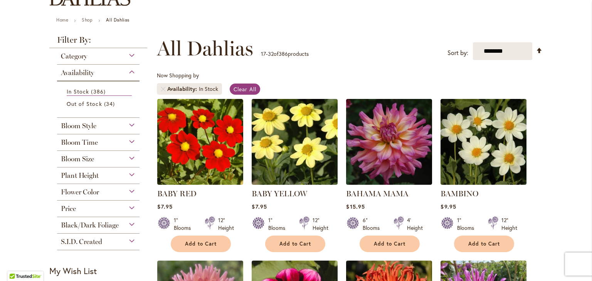 The height and width of the screenshot is (281, 592). What do you see at coordinates (90, 226) in the screenshot?
I see `span: Black/Dark Foliage` at bounding box center [90, 226].